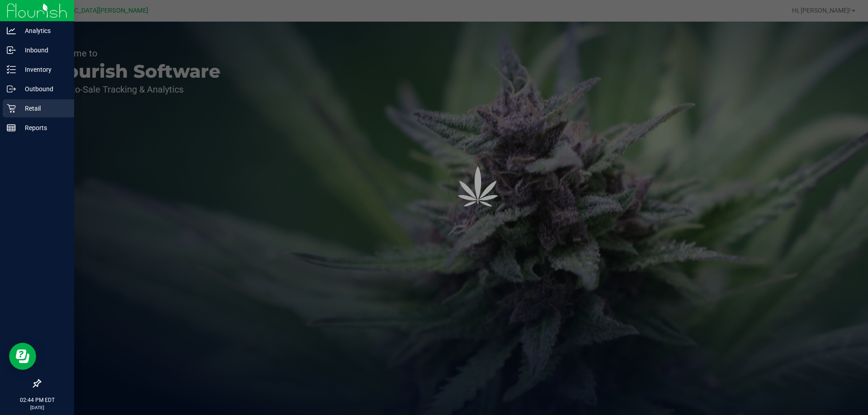  What do you see at coordinates (37, 401) in the screenshot?
I see `p: 02:44 PM EDT` at bounding box center [37, 401].